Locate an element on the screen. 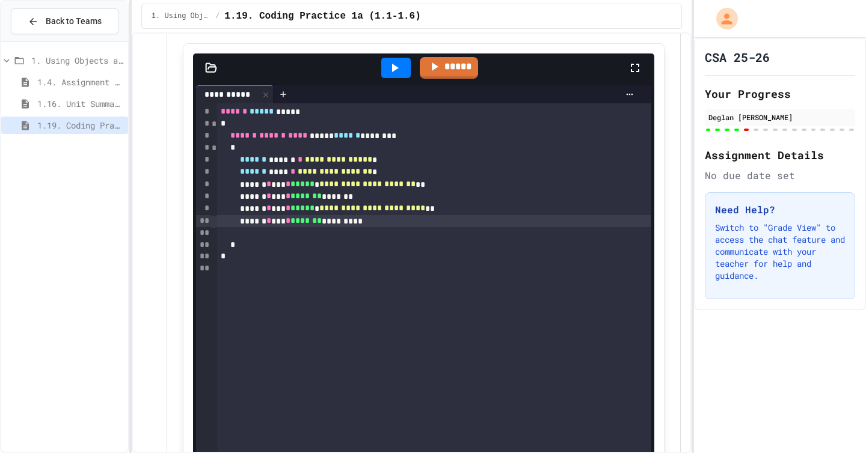  span: 1.16. Unit Summary 1a (1.1-1.6) is located at coordinates (80, 103).